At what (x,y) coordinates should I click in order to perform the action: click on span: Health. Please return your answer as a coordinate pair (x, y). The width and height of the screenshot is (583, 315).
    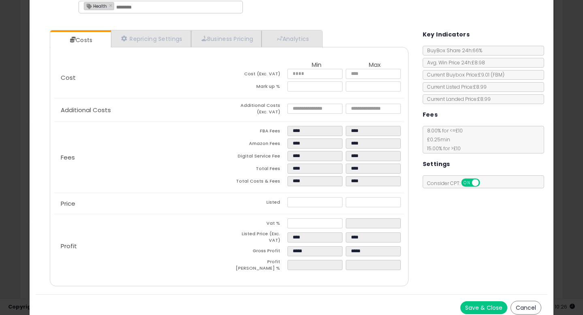
    Looking at the image, I should click on (96, 6).